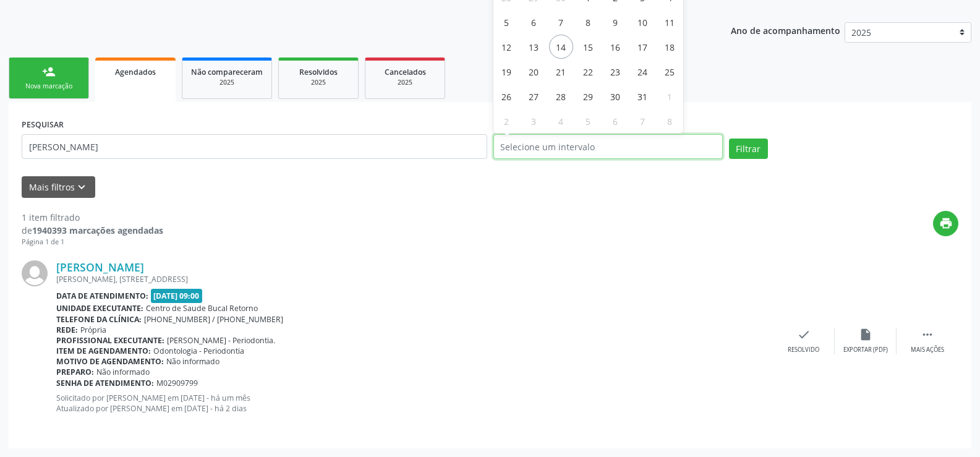 This screenshot has height=457, width=980. I want to click on span: Outubro 29, 2025, so click(588, 96).